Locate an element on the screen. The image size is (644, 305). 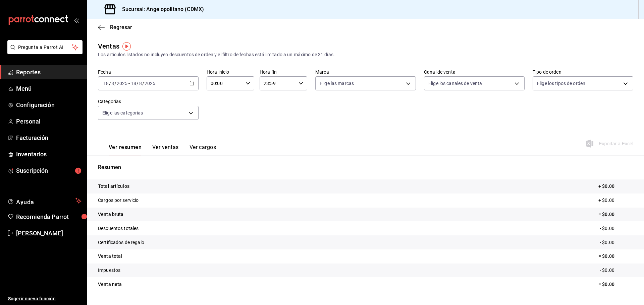
img: Tooltip marker is located at coordinates (127, 46).